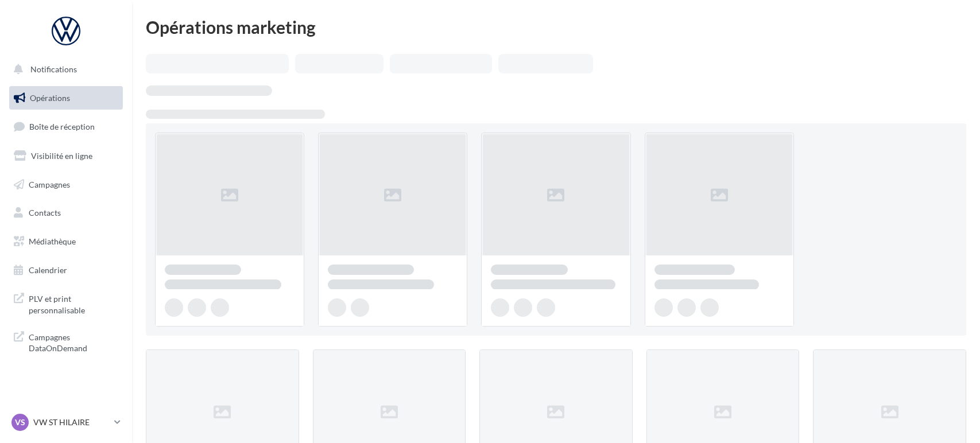 The image size is (980, 443). I want to click on span: Visibilité en ligne, so click(62, 155).